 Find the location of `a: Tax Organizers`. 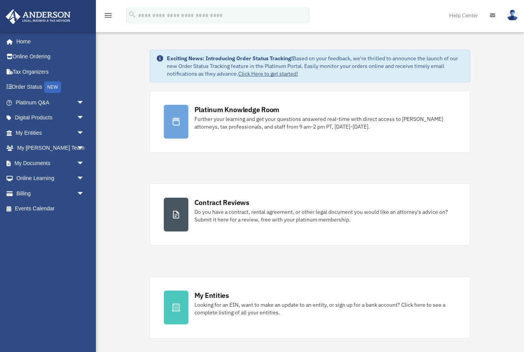

a: Tax Organizers is located at coordinates (51, 72).